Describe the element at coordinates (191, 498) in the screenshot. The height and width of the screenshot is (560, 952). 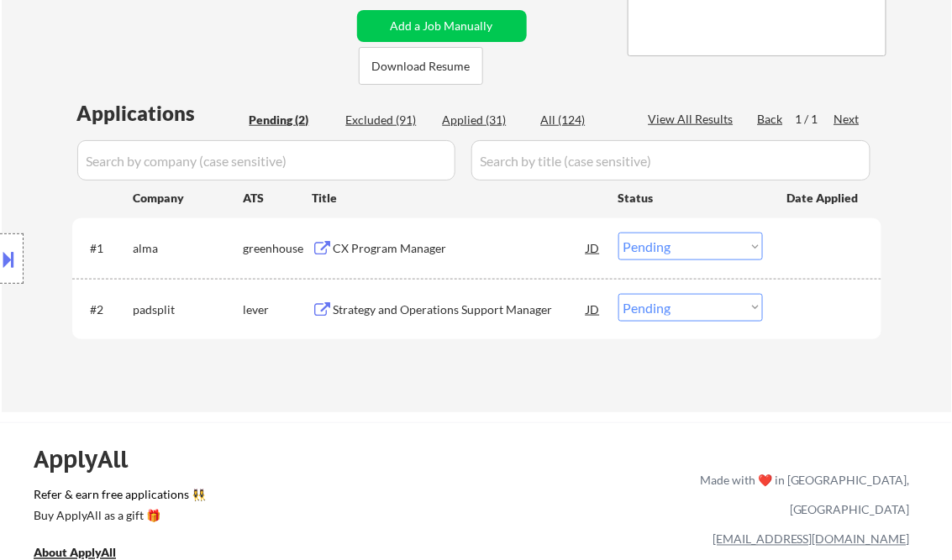
I see `a: Refer & earn free applications 👯‍♀️` at that location.